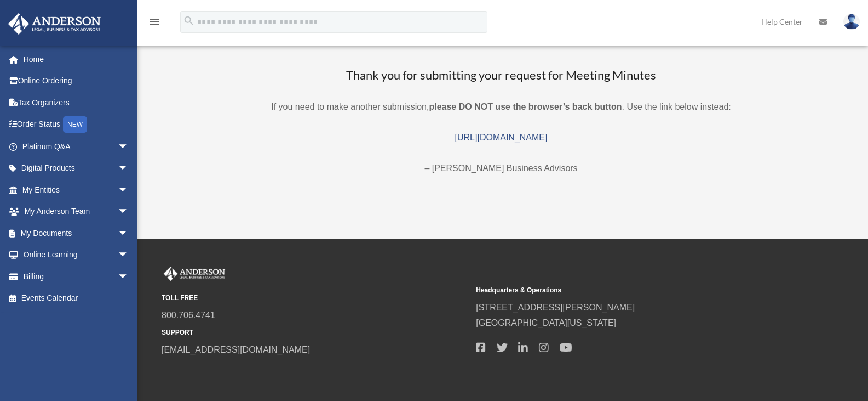  What do you see at coordinates (76, 124) in the screenshot?
I see `a: Order StatusNEW` at bounding box center [76, 124].